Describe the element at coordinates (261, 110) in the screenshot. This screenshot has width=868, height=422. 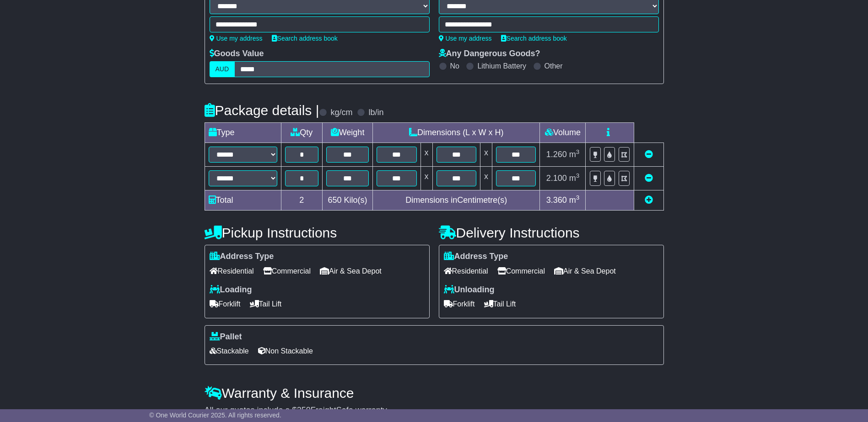
I see `h4: Package details |` at that location.